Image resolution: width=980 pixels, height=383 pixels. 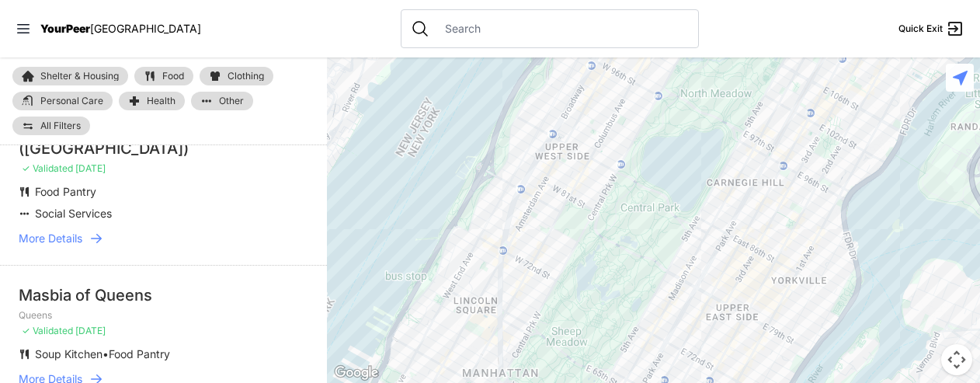 What do you see at coordinates (73, 212) in the screenshot?
I see `span: Social Services` at bounding box center [73, 212].